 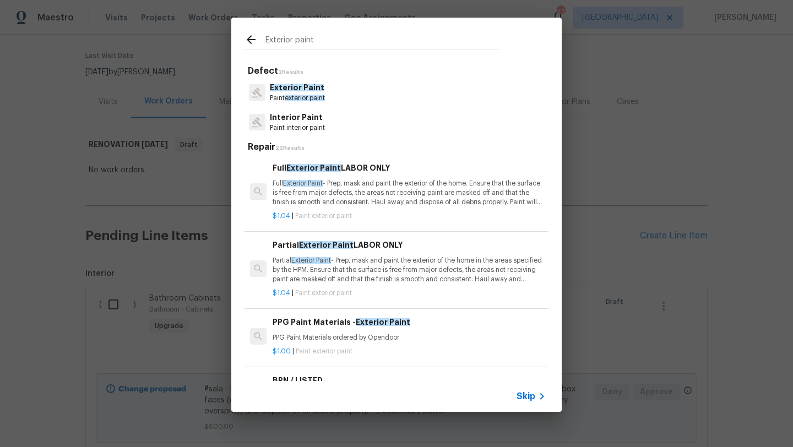 What do you see at coordinates (297, 98) in the screenshot?
I see `p: Paint` at bounding box center [297, 98].